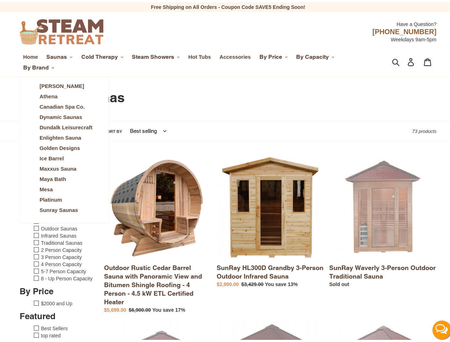  Describe the element at coordinates (66, 198) in the screenshot. I see `a: Platinum` at that location.